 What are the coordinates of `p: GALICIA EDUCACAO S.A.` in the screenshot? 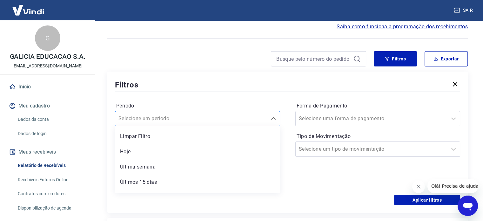 It's located at (48, 57).